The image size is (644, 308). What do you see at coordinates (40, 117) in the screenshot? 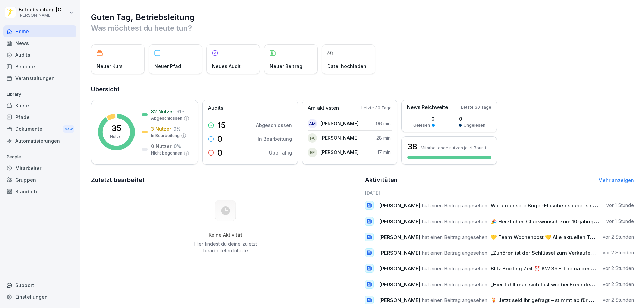
I see `a: Pfade` at bounding box center [40, 117].